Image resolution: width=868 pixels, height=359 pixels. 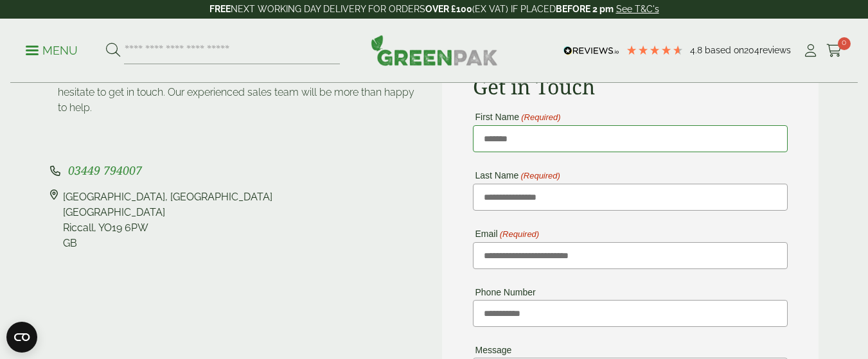 I want to click on button: Open CMP widget, so click(x=22, y=337).